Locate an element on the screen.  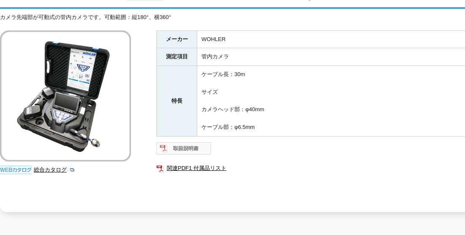
th: メーカー is located at coordinates (177, 39).